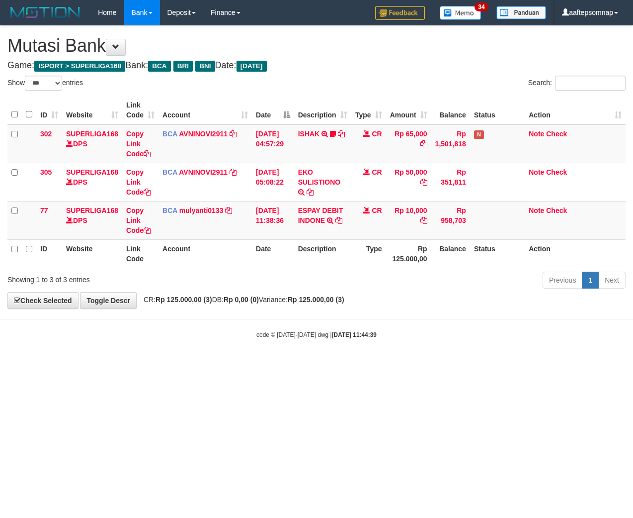 This screenshot has width=633, height=518. What do you see at coordinates (451, 181) in the screenshot?
I see `td: Rp 351,811` at bounding box center [451, 181].